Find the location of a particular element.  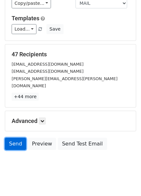

h5: 47 Recipients is located at coordinates (70, 54).